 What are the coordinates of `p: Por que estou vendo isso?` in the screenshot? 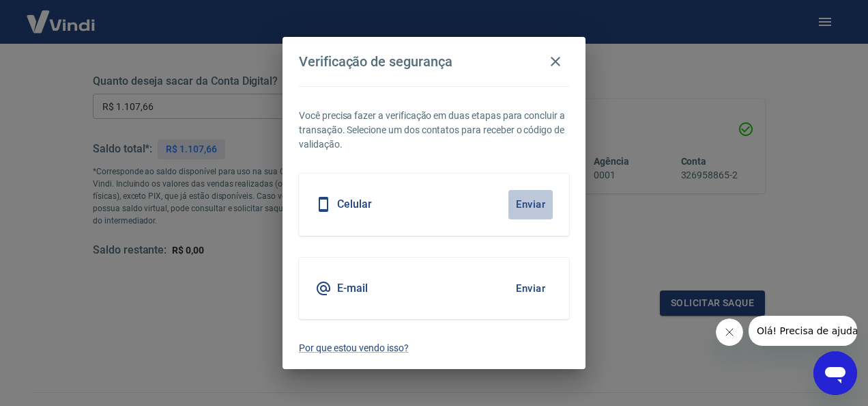 It's located at (434, 348).